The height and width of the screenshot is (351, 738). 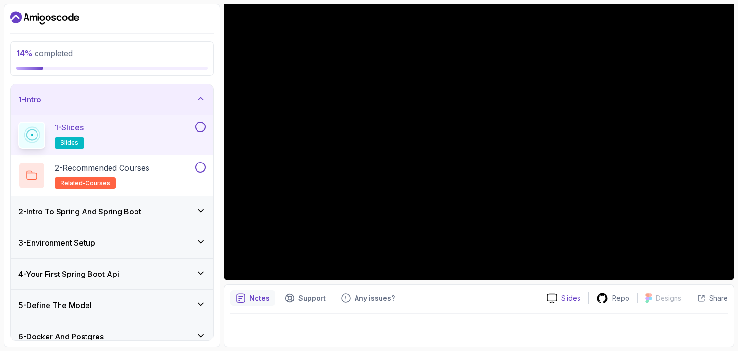 What do you see at coordinates (85, 183) in the screenshot?
I see `span: related-courses` at bounding box center [85, 183].